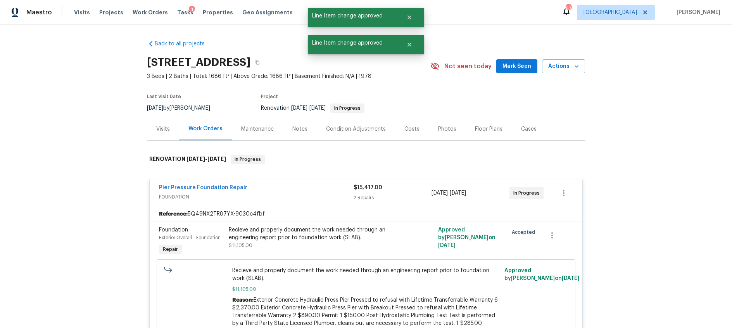  What do you see at coordinates (39, 12) in the screenshot?
I see `span: Maestro` at bounding box center [39, 12].